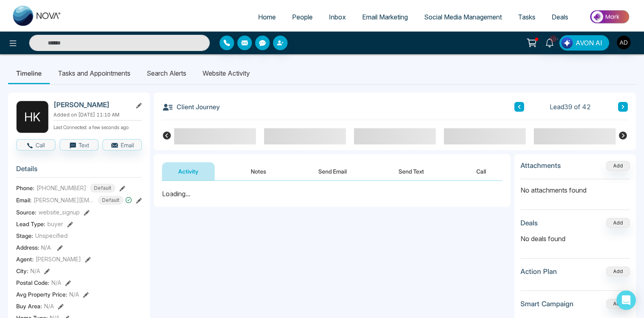 Image resolution: width=644 pixels, height=318 pixels. I want to click on span: City :, so click(22, 271).